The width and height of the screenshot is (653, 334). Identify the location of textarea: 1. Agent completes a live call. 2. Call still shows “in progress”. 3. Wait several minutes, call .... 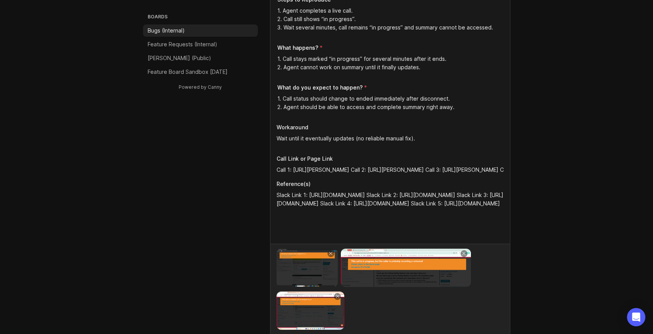
(390, 19).